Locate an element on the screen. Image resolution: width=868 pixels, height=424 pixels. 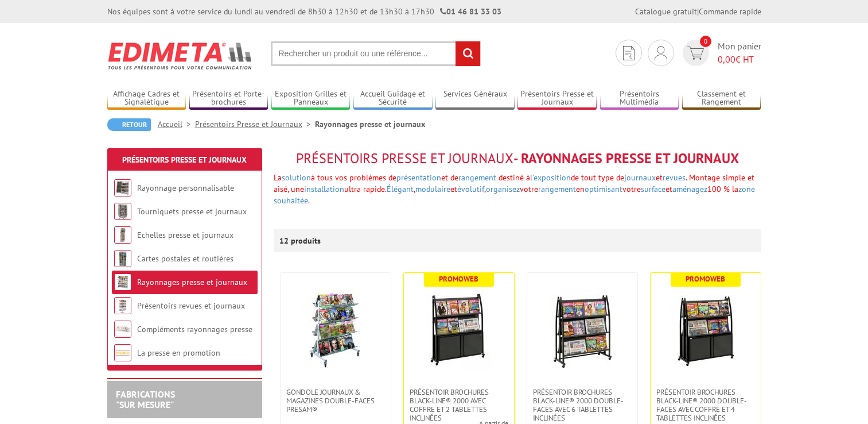
span: 0,00 is located at coordinates (727, 59).